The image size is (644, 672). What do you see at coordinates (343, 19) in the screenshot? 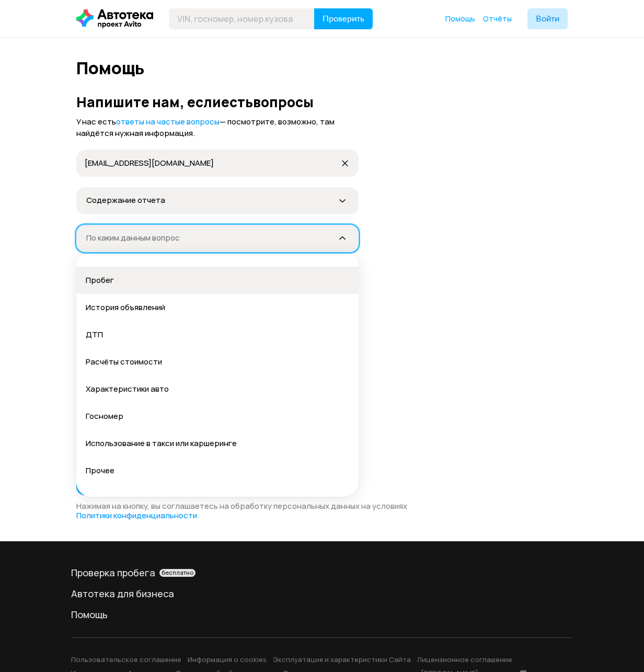
I see `button: Проверить` at bounding box center [343, 19].